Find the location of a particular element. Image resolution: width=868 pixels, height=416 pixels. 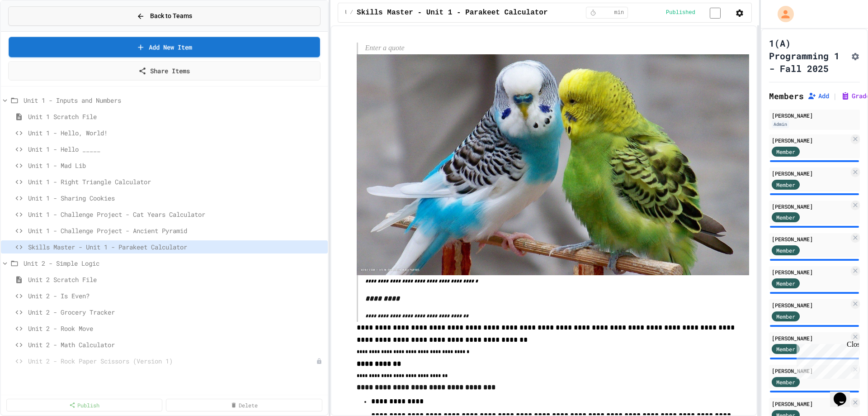

h1: 1(A) Programming 1 - Fall 2025 is located at coordinates (808, 55).